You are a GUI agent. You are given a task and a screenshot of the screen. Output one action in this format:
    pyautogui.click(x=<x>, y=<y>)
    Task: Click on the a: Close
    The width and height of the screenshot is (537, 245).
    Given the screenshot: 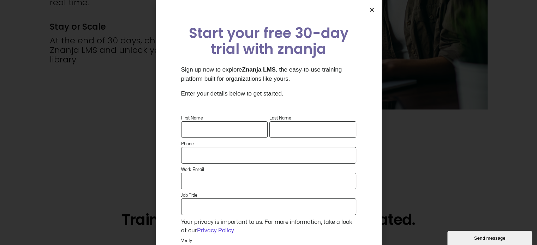 What is the action you would take?
    pyautogui.click(x=372, y=10)
    